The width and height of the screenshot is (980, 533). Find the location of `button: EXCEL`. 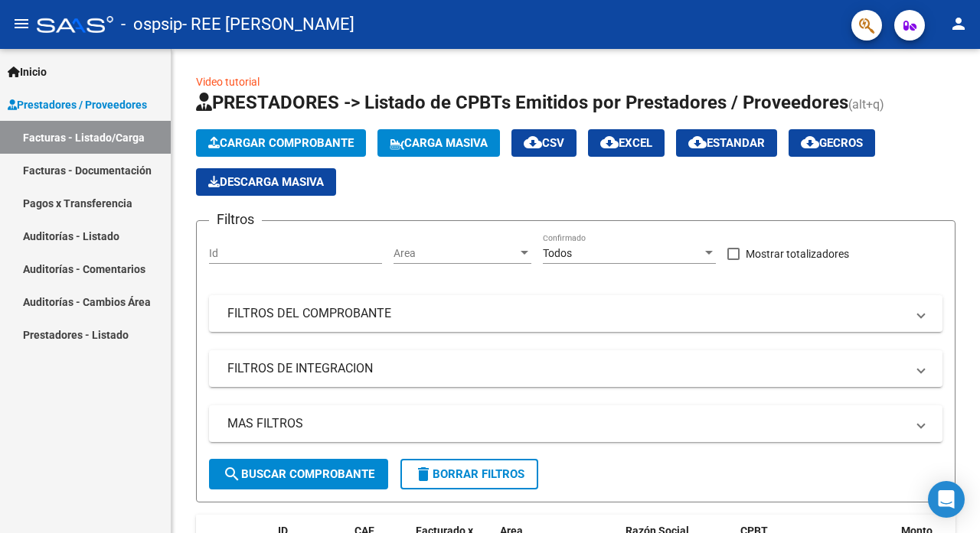

button: EXCEL is located at coordinates (626, 143).